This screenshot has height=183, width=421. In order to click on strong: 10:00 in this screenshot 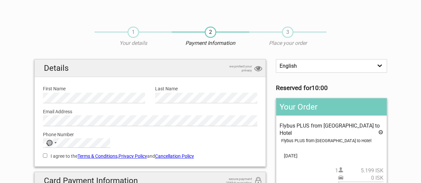, I will do `click(320, 88)`.